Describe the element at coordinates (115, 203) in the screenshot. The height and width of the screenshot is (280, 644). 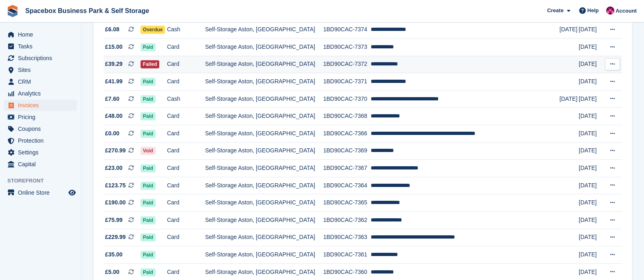
I see `span: £190.00` at that location.